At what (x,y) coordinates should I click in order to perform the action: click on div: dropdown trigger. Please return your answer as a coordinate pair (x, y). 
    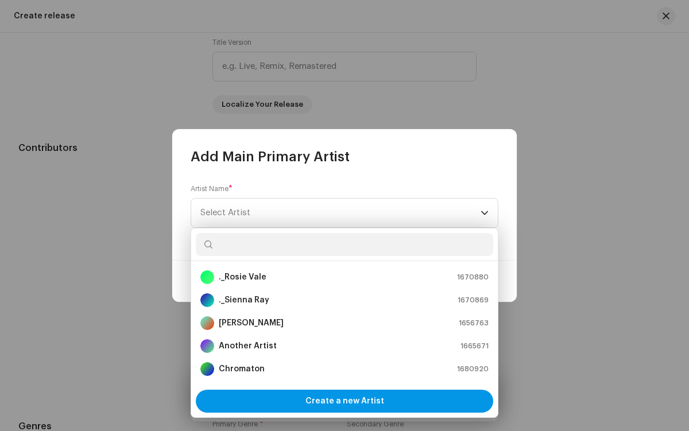
    Looking at the image, I should click on (484, 213).